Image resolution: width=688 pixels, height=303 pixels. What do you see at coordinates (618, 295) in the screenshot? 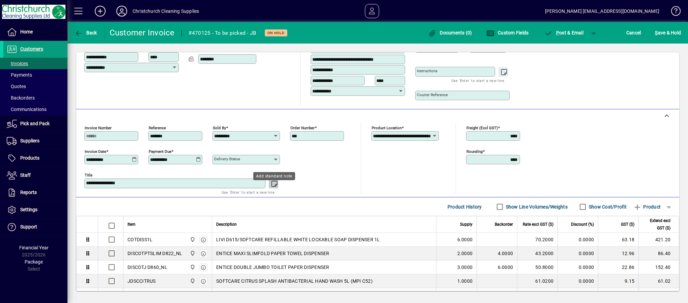
I see `td: 9.69` at bounding box center [618, 295].